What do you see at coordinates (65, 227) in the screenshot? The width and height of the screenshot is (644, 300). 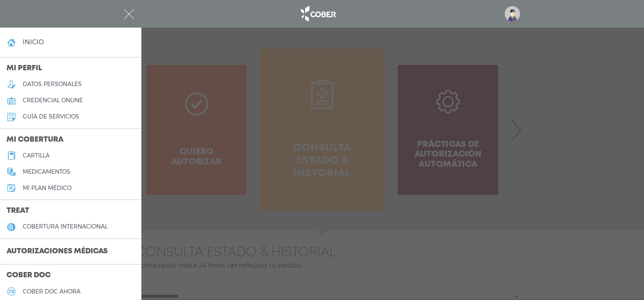 I see `h5: cobertura internacional` at bounding box center [65, 227].